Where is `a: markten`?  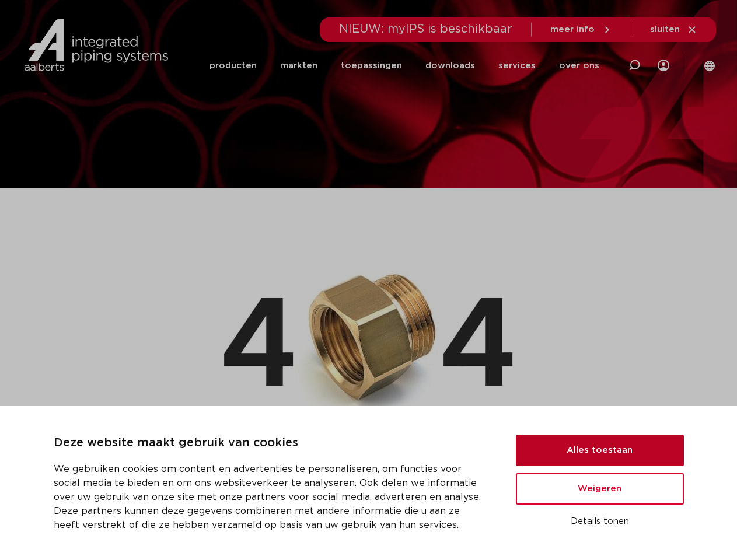 a: markten is located at coordinates (298, 65).